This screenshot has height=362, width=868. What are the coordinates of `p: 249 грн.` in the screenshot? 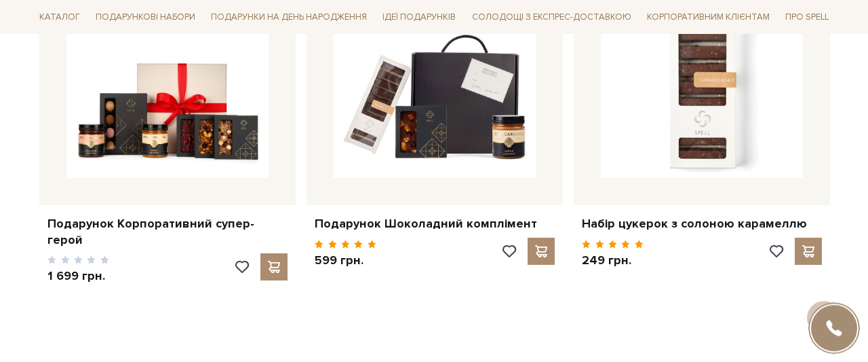 It's located at (612, 260).